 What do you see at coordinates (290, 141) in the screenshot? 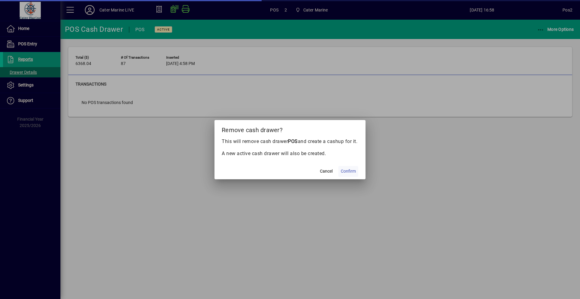
I see `p: This will remove cash drawer and create a cashup for it.` at bounding box center [290, 141].